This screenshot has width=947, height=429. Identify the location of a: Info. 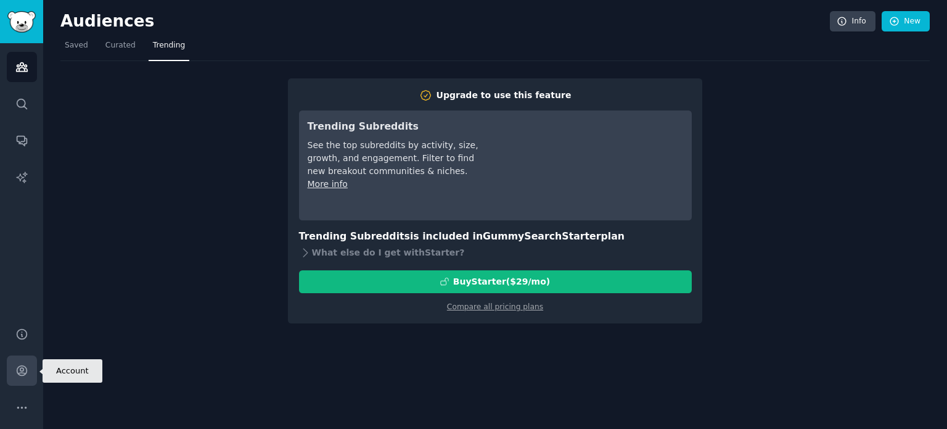
(853, 22).